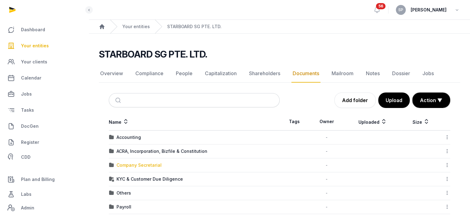  Describe the element at coordinates (31, 78) in the screenshot. I see `span: Calendar` at that location.